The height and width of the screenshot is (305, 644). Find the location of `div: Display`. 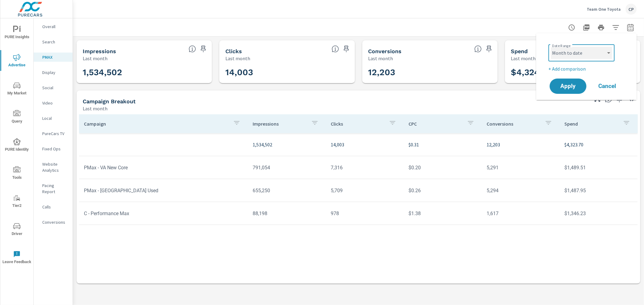

div: Display is located at coordinates (53, 72).